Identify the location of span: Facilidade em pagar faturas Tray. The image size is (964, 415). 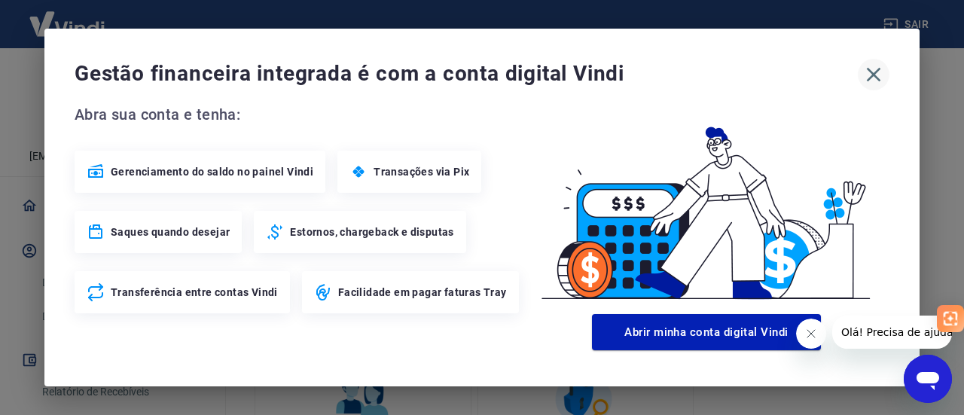
(422, 292).